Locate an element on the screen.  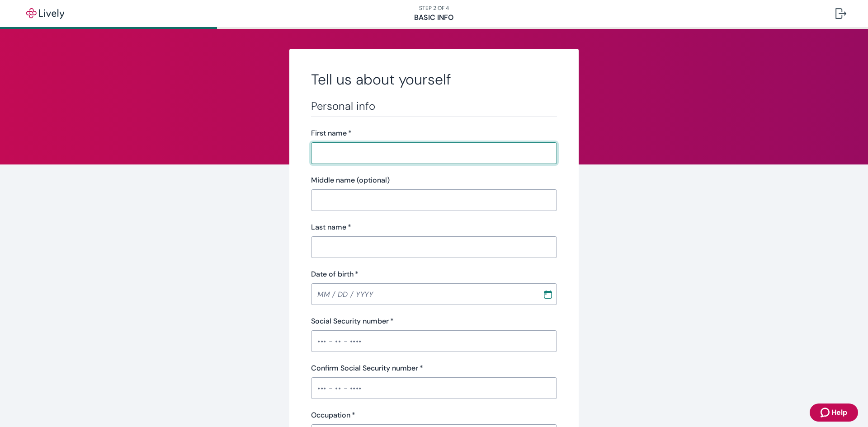
label: Confirm Social Security number is located at coordinates (367, 368).